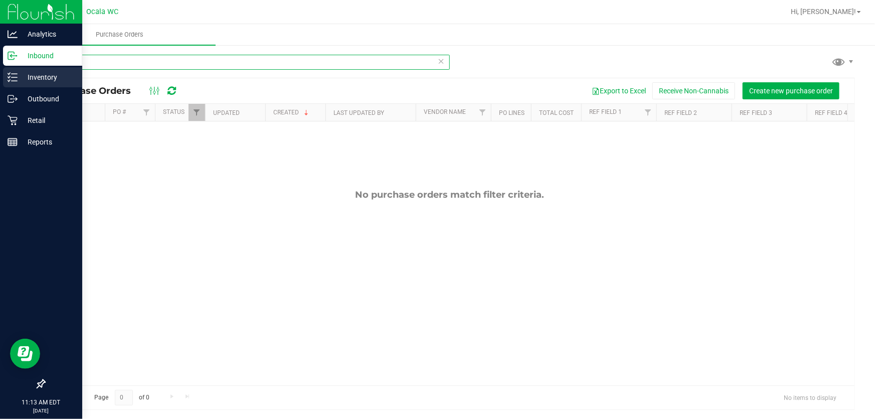 The height and width of the screenshot is (419, 875). Describe the element at coordinates (441, 61) in the screenshot. I see `span: Clear` at that location.